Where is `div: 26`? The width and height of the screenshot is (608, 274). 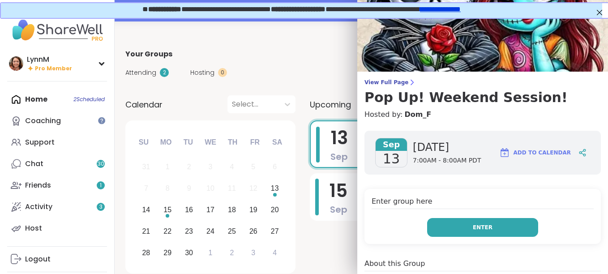
div: 26 is located at coordinates (254, 231).